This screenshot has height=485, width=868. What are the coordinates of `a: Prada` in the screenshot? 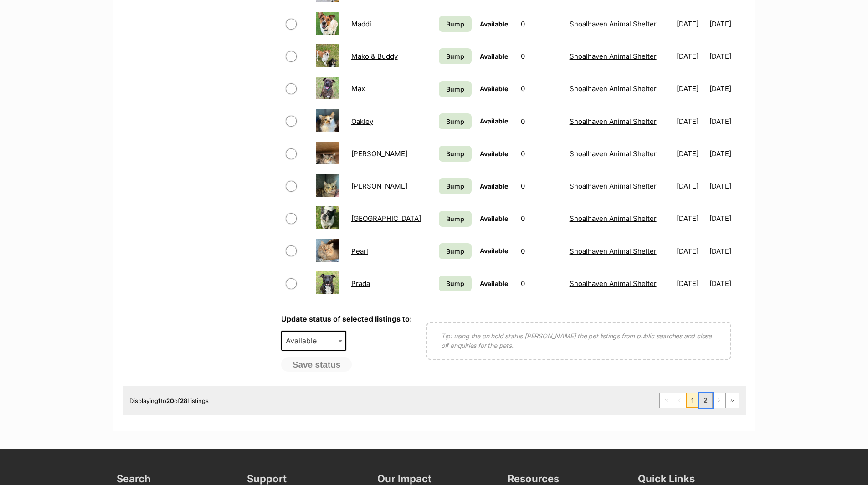 It's located at (360, 283).